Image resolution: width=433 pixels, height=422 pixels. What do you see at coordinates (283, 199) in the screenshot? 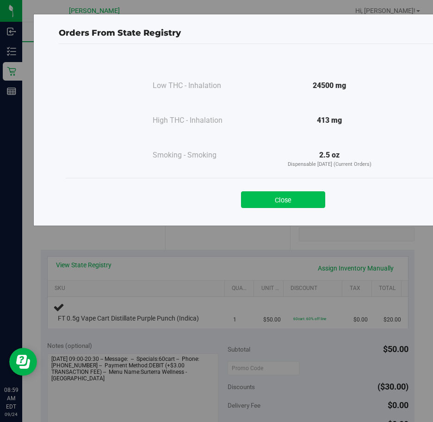
I see `button: Close` at bounding box center [283, 199].